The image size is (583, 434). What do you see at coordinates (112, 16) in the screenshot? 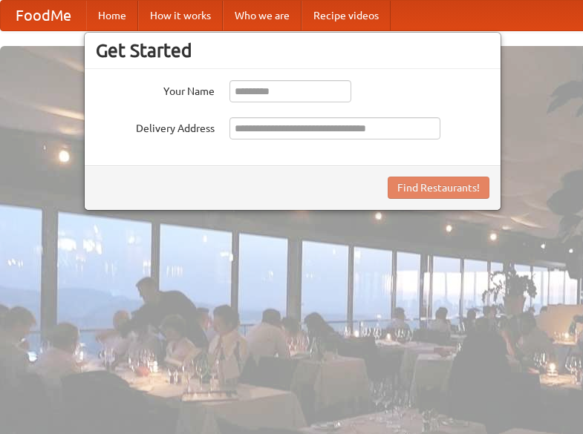
I see `a: Home` at bounding box center [112, 16].